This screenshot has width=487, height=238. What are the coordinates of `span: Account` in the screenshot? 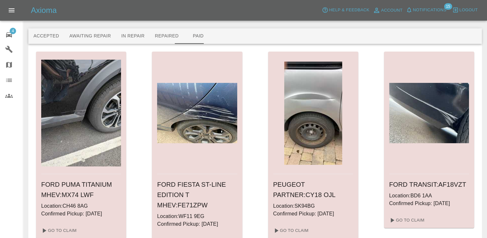 It's located at (392, 10).